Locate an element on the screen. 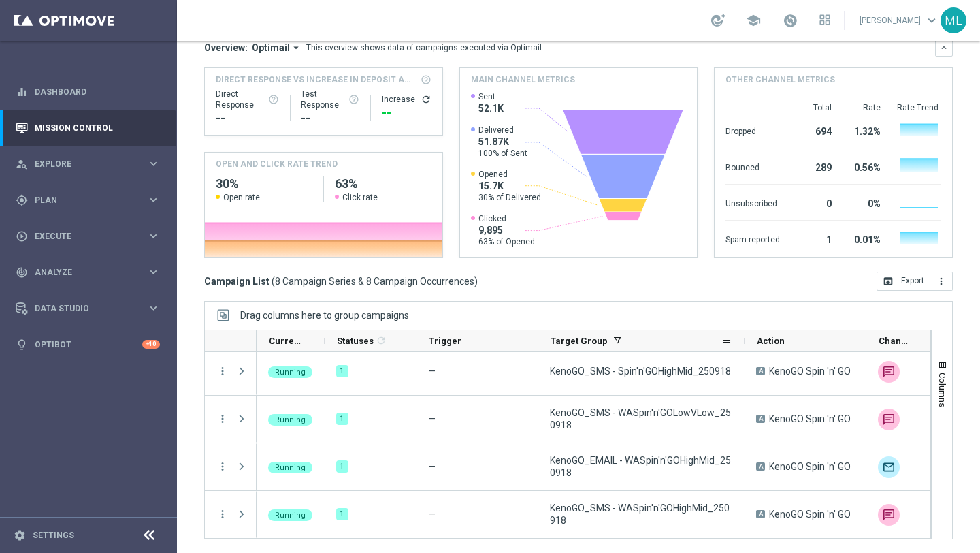 This screenshot has height=553, width=980. i: person_search is located at coordinates (22, 164).